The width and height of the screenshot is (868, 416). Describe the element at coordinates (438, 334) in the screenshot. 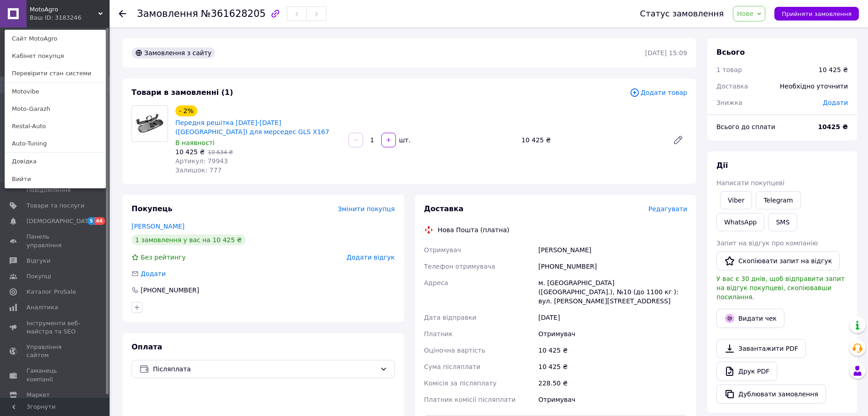

I see `span: Платник` at that location.